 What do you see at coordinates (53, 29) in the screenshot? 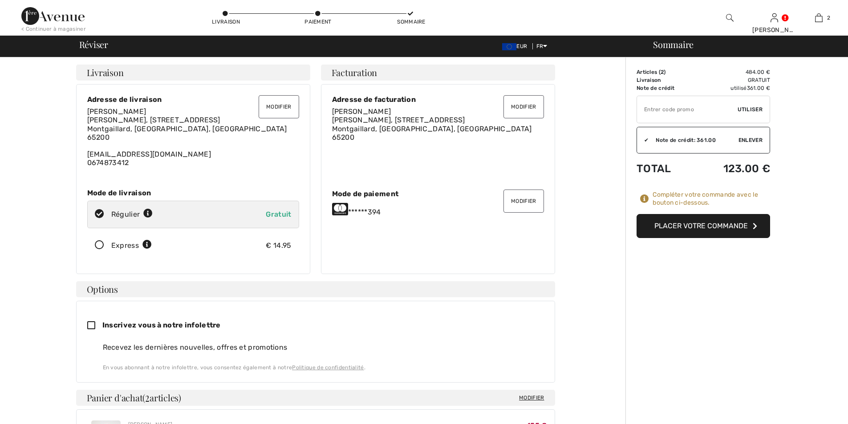
I see `div: < Continuer à magasiner` at bounding box center [53, 29].